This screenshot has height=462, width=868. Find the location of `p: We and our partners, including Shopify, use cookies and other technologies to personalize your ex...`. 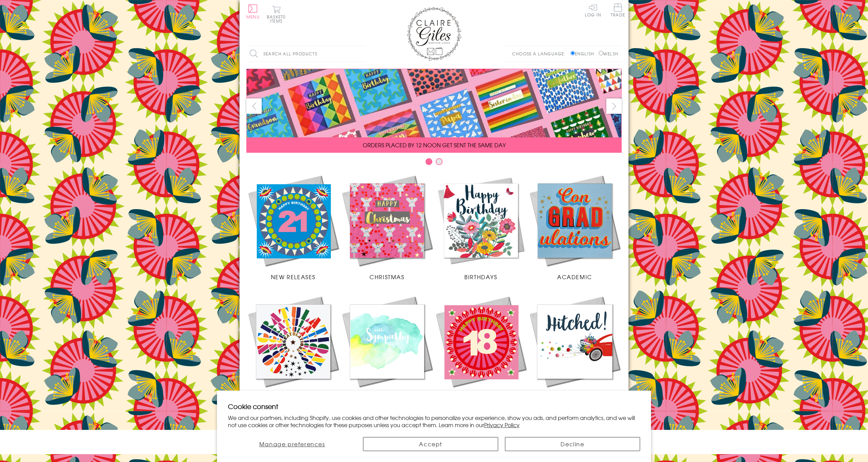

p: We and our partners, including Shopify, use cookies and other technologies to personalize your ex... is located at coordinates (434, 421).